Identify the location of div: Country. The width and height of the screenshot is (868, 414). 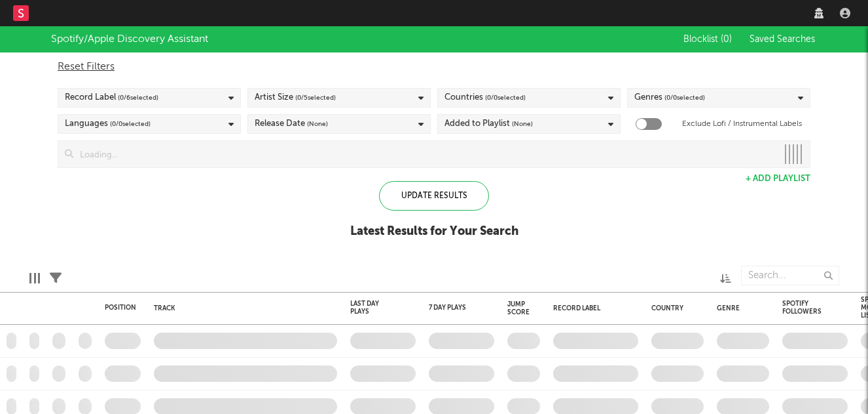
(675, 308).